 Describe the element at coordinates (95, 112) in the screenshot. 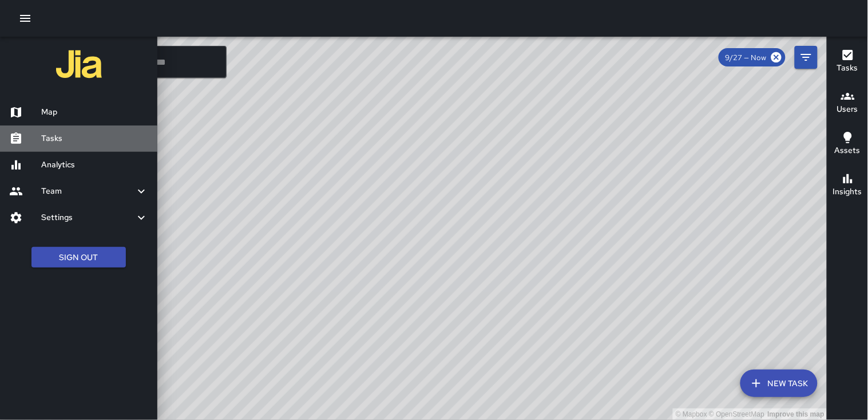

I see `h6: Map` at that location.